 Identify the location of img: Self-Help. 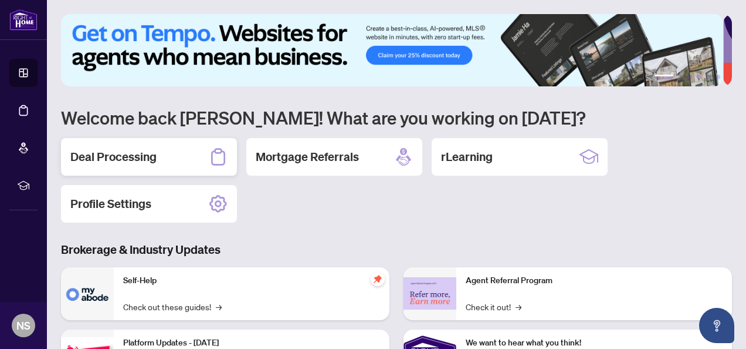
(87, 293).